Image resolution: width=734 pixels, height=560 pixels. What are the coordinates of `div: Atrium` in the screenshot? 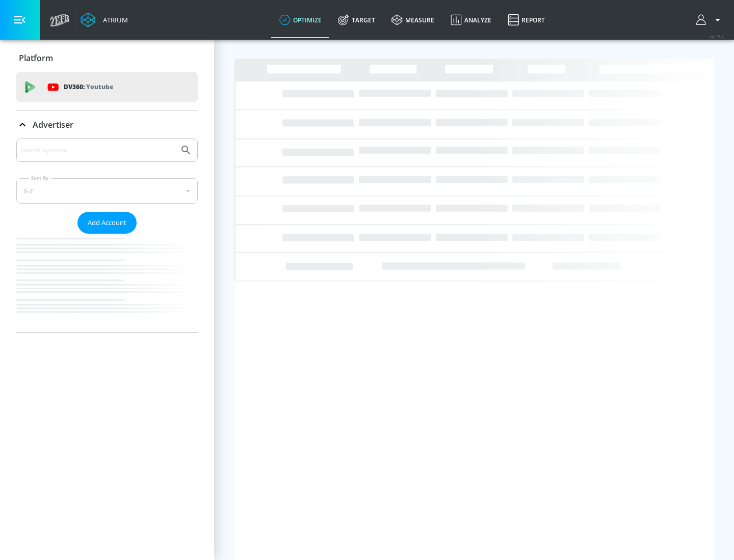 It's located at (113, 20).